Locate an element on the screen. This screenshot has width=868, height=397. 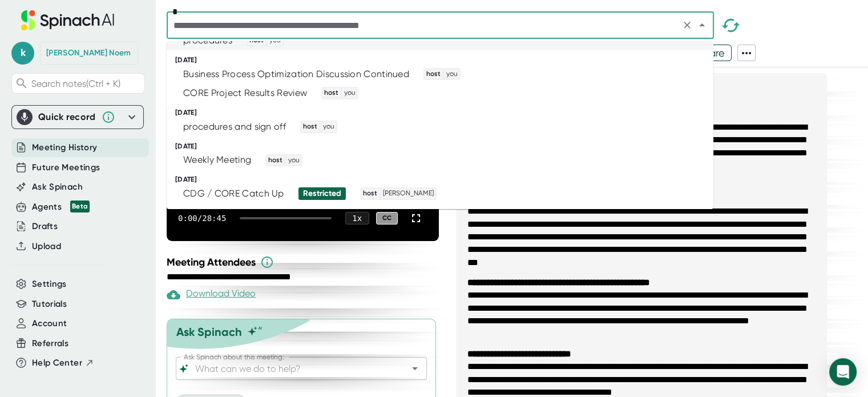
span: Tutorials is located at coordinates (49, 304).